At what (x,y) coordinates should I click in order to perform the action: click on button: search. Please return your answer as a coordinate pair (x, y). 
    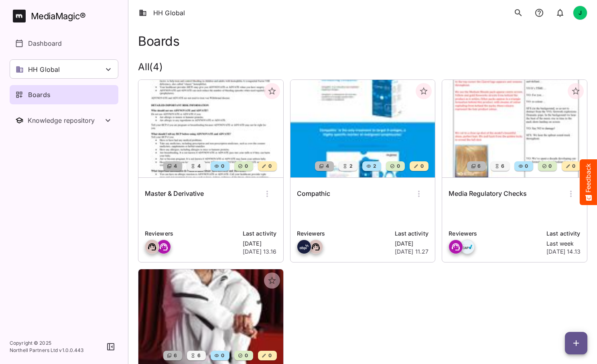
    Looking at the image, I should click on (519, 13).